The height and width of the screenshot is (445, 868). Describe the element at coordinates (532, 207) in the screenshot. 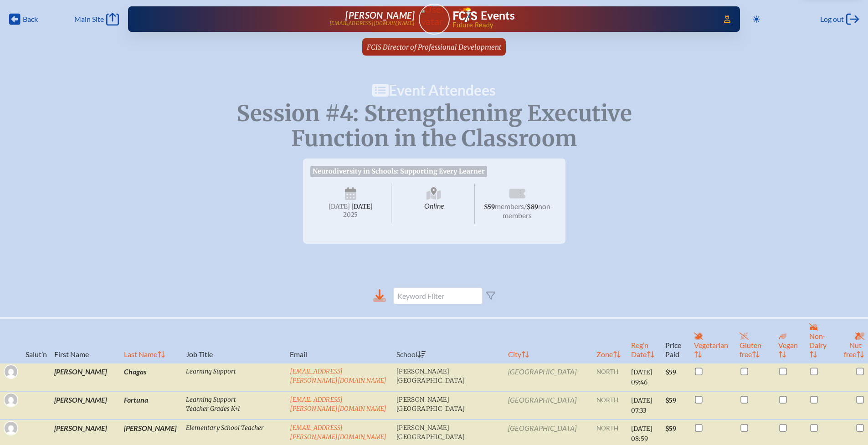

I see `span: $89` at that location.